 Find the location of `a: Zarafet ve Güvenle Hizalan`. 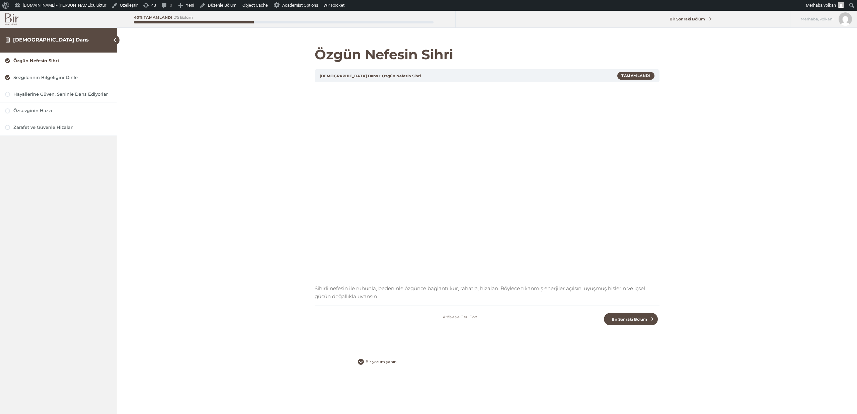

a: Zarafet ve Güvenle Hizalan is located at coordinates (58, 127).